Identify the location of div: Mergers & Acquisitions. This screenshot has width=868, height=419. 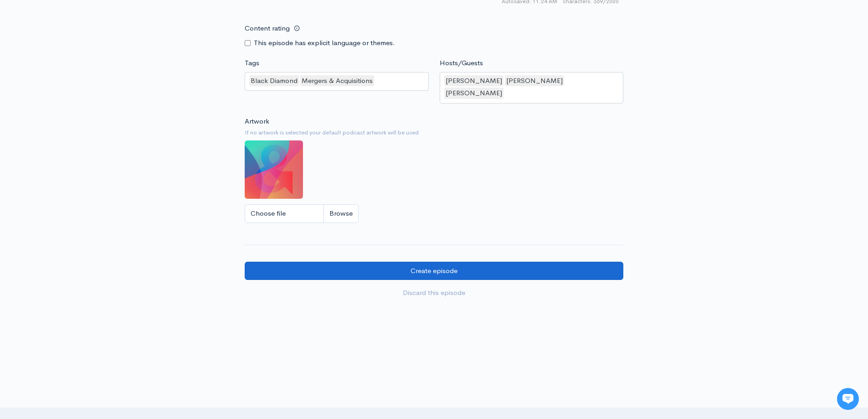
(337, 80).